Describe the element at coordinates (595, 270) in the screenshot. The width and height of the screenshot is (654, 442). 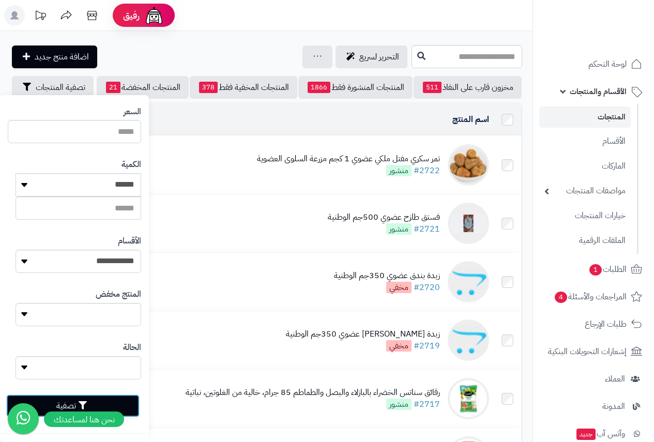
I see `span: 1` at that location.